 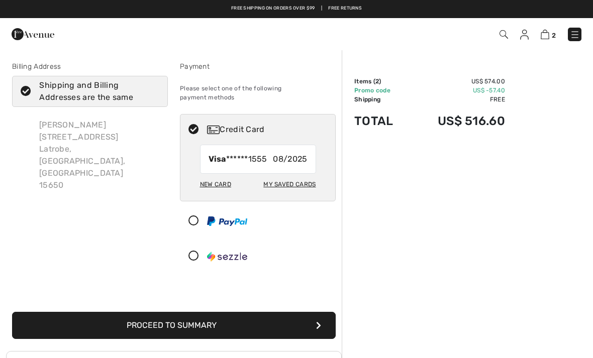 What do you see at coordinates (524, 35) in the screenshot?
I see `img: My Info` at bounding box center [524, 35].